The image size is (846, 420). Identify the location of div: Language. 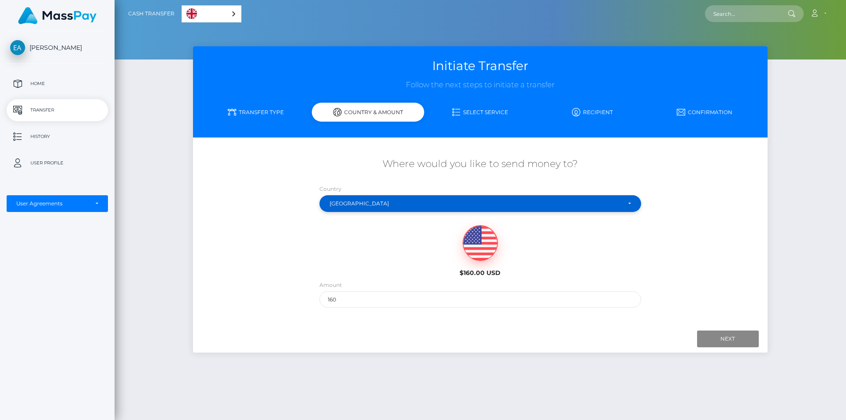
(211, 14).